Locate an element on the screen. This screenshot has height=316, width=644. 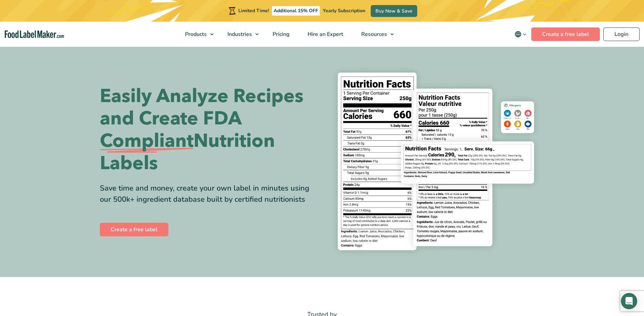
span: Pricing is located at coordinates (281, 34).